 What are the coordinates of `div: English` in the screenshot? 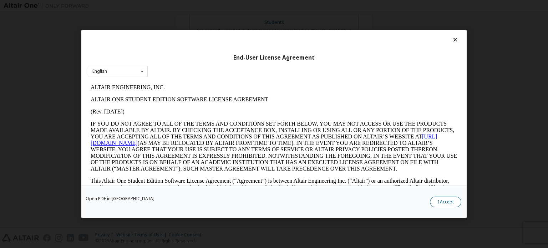 It's located at (100, 71).